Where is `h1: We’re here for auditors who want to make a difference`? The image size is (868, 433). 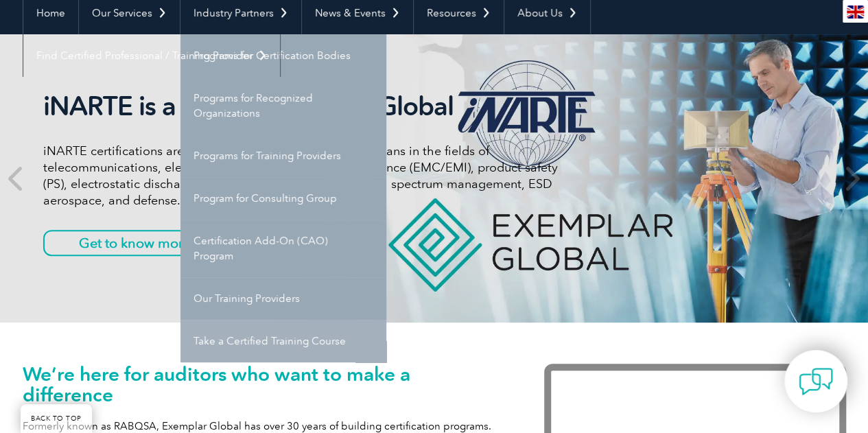
h1: We’re here for auditors who want to make a difference is located at coordinates (263, 384).